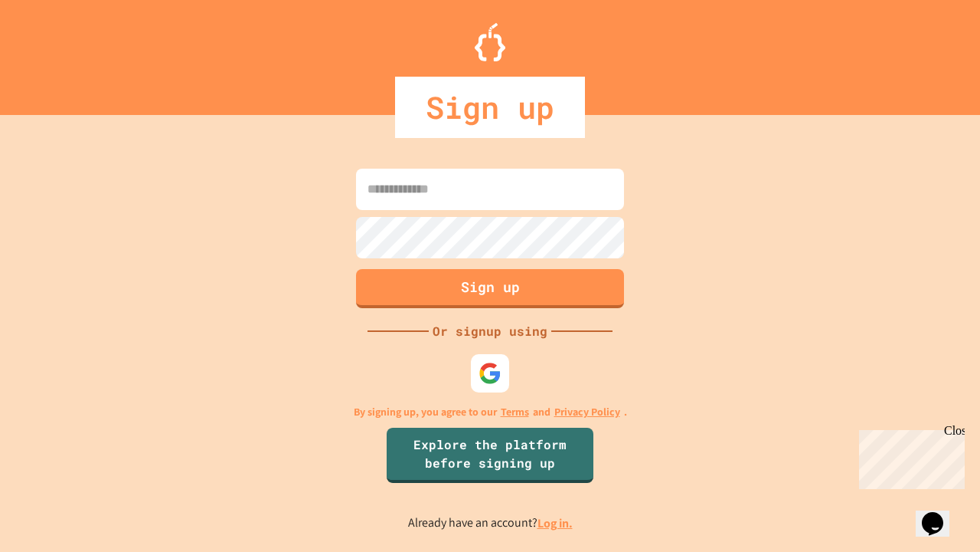  I want to click on p: Already have an account?, so click(490, 522).